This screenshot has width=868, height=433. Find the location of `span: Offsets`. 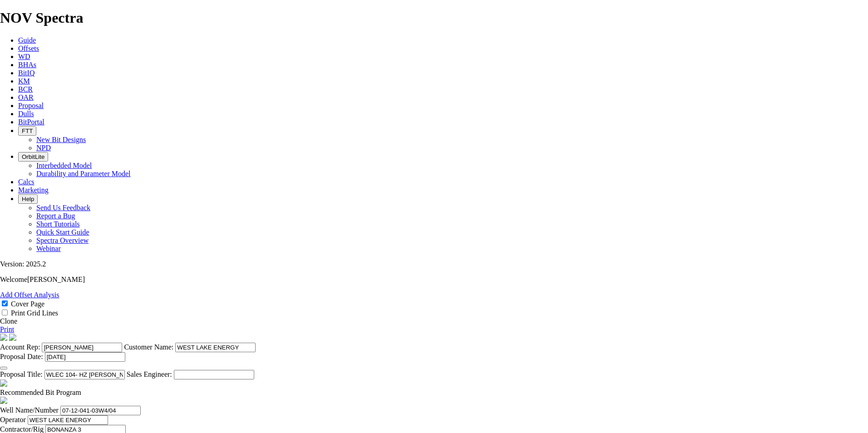

span: Offsets is located at coordinates (29, 48).